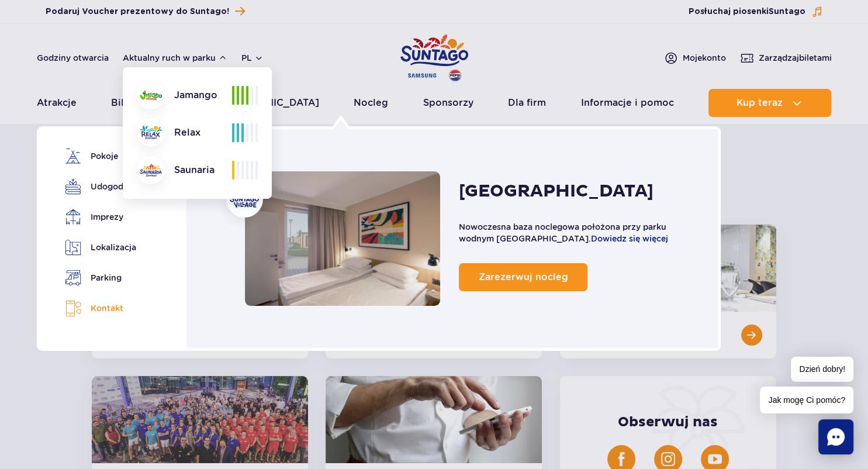 The image size is (868, 469). I want to click on button: Kup teraz, so click(770, 103).